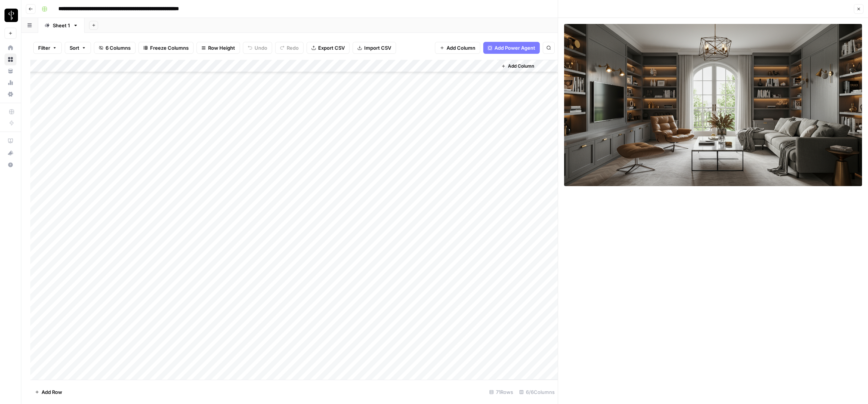 The image size is (868, 404). I want to click on a: AirOps Academy, so click(10, 141).